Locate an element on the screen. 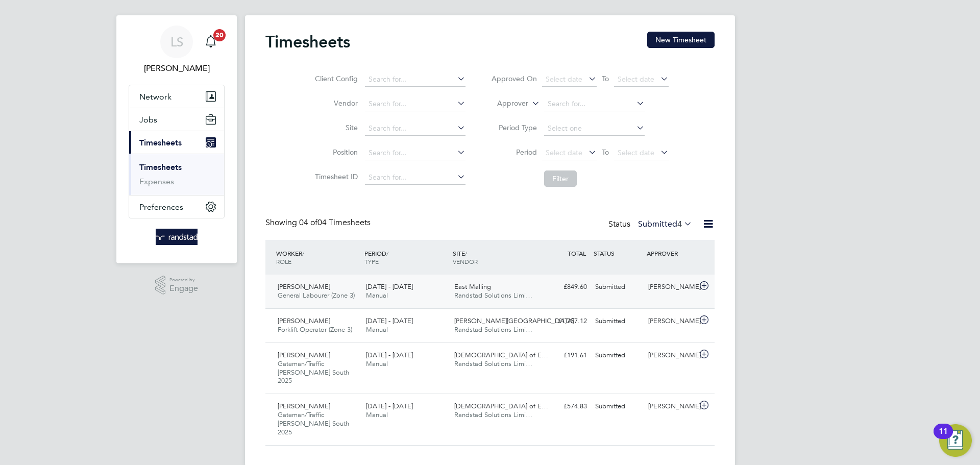 The image size is (980, 465). span: 04 Timesheets is located at coordinates (335, 223).